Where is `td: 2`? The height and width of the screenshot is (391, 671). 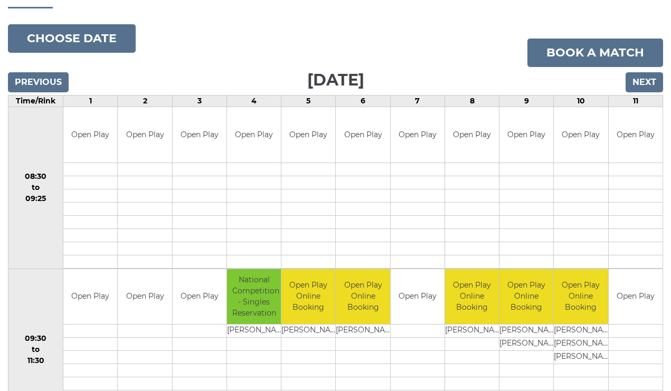
td: 2 is located at coordinates (145, 101).